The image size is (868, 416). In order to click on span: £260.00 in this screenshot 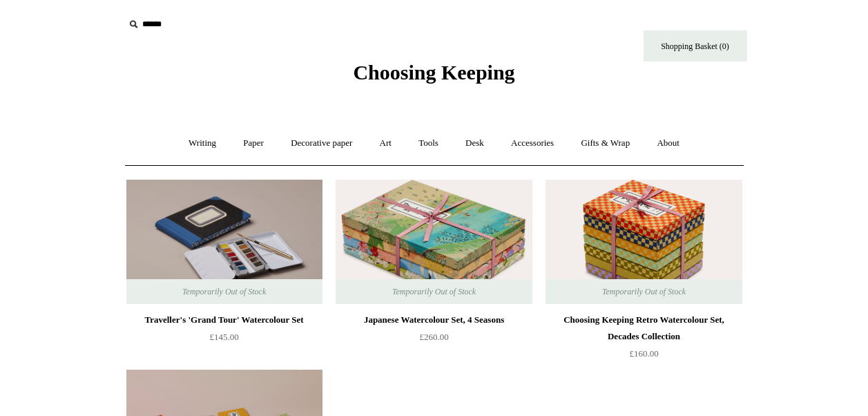, I will do `click(434, 337)`.